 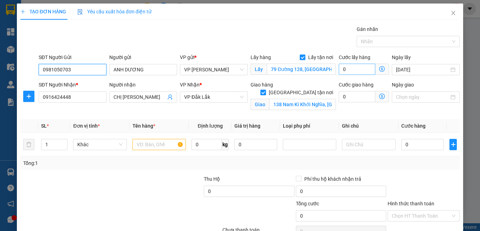 I want to click on input: Cước lấy hàng, so click(x=357, y=69).